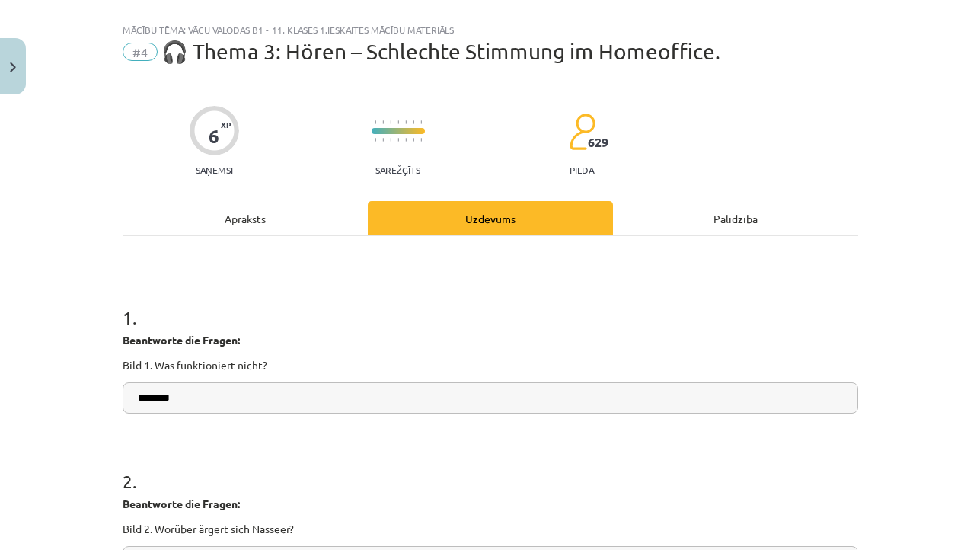 This screenshot has width=980, height=550. What do you see at coordinates (226, 124) in the screenshot?
I see `span: XP` at bounding box center [226, 124].